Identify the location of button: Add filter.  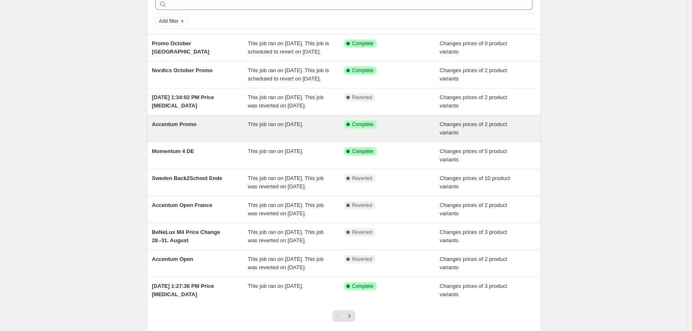
(172, 21).